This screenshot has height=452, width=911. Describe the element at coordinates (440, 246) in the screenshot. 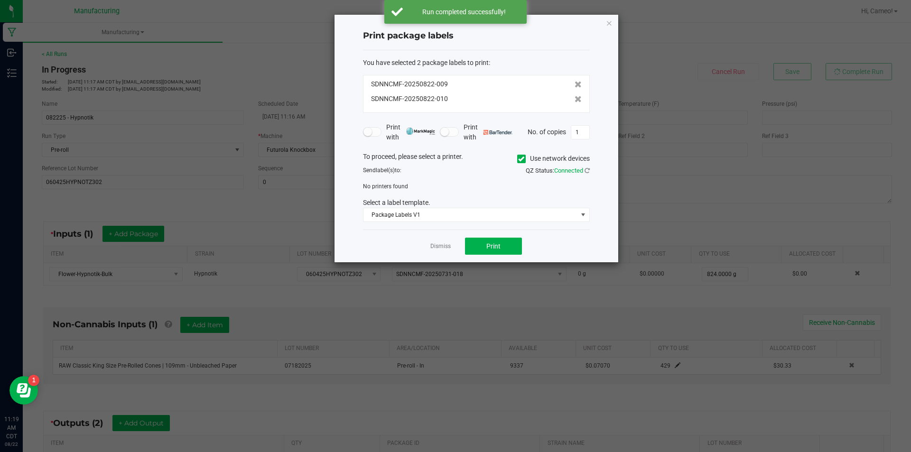

I see `a: Dismiss` at that location.